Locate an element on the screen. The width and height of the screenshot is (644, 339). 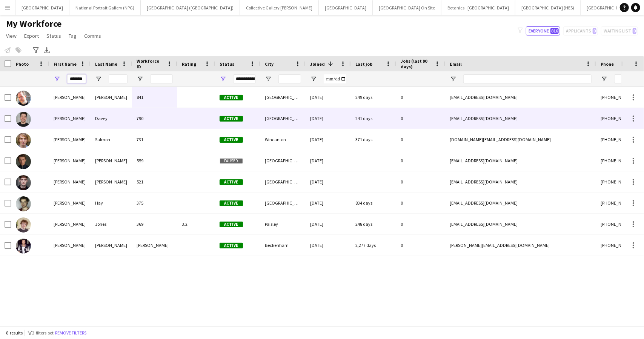
div: 371 days is located at coordinates (373, 139).